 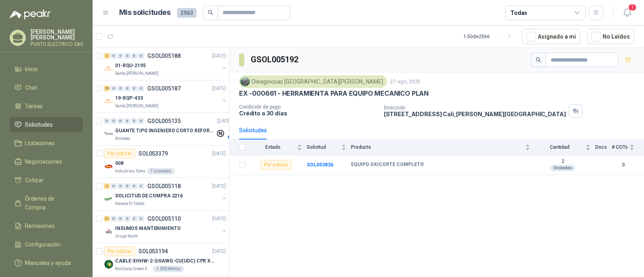 I want to click on span: 2963, so click(x=187, y=13).